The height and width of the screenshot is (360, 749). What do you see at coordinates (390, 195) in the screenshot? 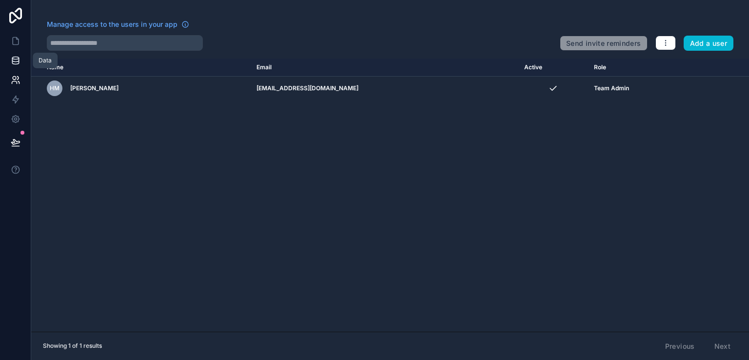
I see `div: scrollable content` at bounding box center [390, 195].